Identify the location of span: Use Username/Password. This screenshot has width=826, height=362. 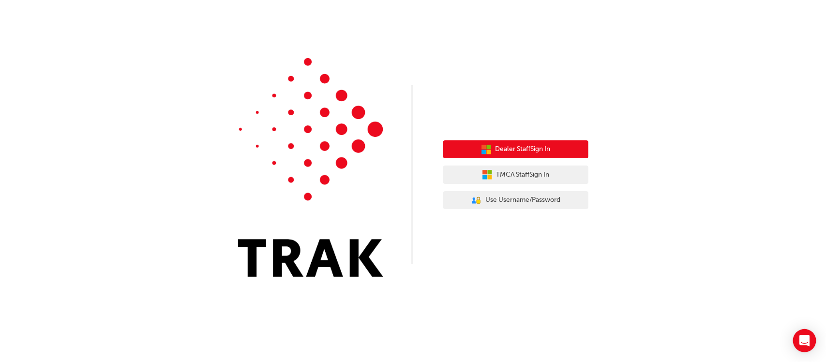
(523, 200).